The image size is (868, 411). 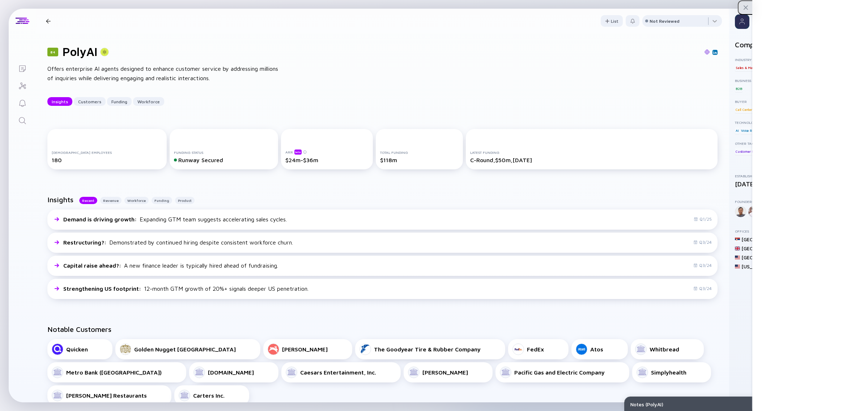 What do you see at coordinates (80, 349) in the screenshot?
I see `a: Quicken` at bounding box center [80, 349].